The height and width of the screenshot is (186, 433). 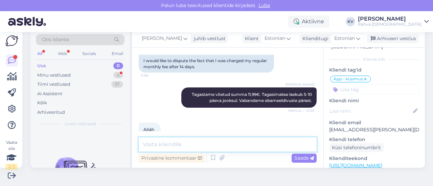 What do you see at coordinates (304, 158) in the screenshot?
I see `span: Saada` at bounding box center [304, 158].